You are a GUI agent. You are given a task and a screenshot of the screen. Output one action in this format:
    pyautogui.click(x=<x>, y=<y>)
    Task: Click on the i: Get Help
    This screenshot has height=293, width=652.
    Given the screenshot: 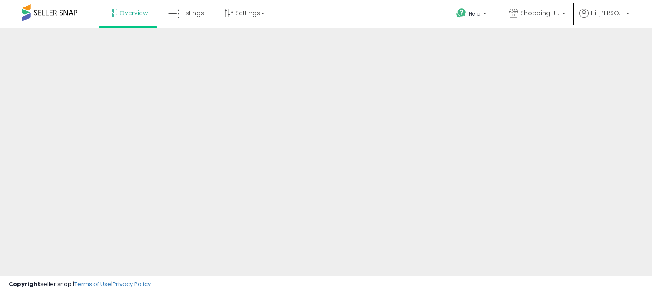 What is the action you would take?
    pyautogui.click(x=461, y=13)
    